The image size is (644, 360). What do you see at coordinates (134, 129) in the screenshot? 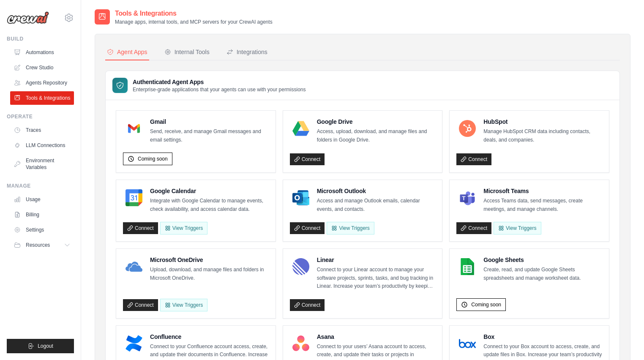
I see `img: Gmail Logo` at bounding box center [134, 129].